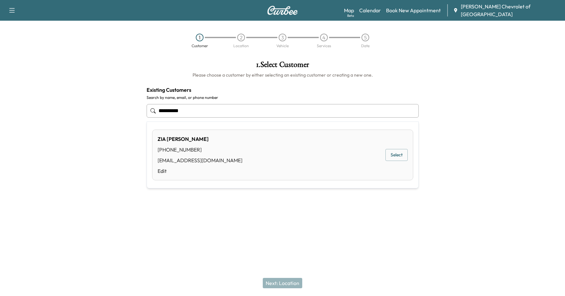 The height and width of the screenshot is (296, 565). Describe the element at coordinates (282, 90) in the screenshot. I see `h4: Existing Customers` at that location.